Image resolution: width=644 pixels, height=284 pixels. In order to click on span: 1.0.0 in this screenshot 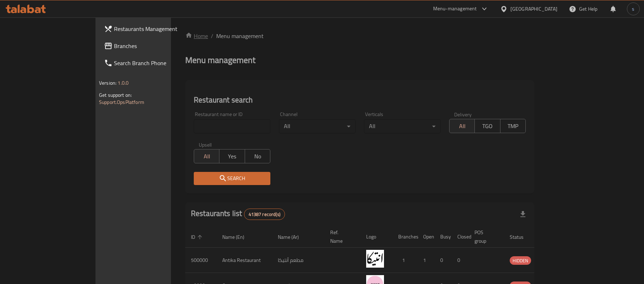, I will do `click(123, 83)`.